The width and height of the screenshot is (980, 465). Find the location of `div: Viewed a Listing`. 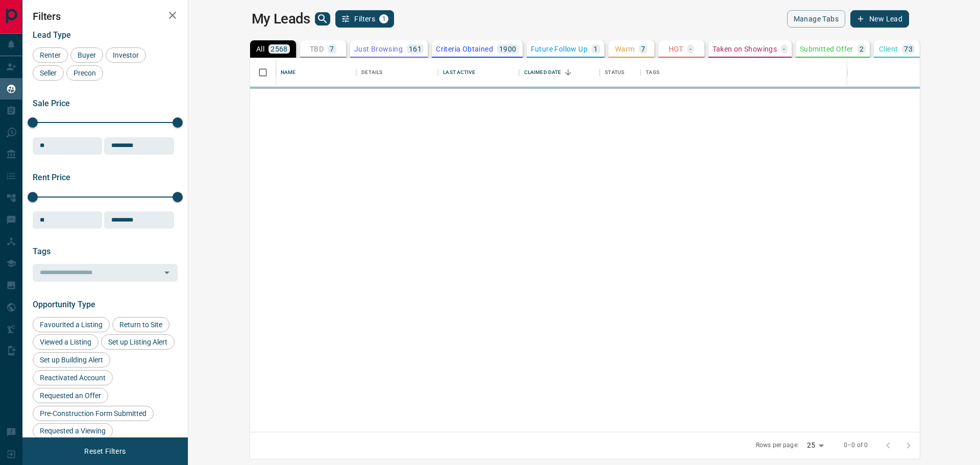

div: Viewed a Listing is located at coordinates (65, 342).